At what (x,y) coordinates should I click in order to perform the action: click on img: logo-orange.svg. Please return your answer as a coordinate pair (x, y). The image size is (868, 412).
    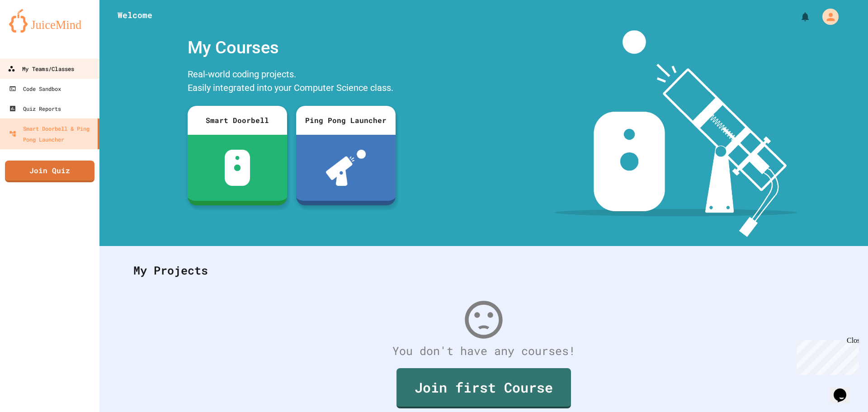
    Looking at the image, I should click on (50, 21).